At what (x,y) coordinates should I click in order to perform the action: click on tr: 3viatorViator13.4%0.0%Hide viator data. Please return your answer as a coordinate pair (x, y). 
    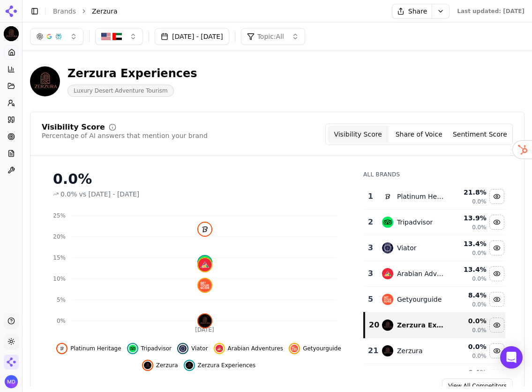
    Looking at the image, I should click on (434, 248).